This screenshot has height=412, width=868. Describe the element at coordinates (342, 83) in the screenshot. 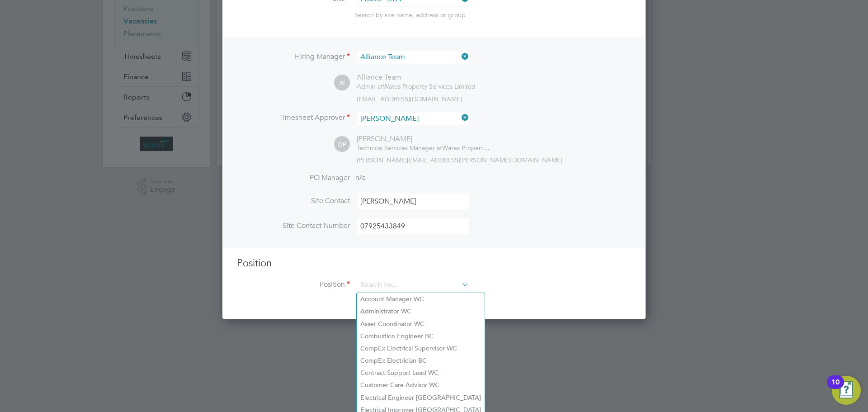

I see `span: AT` at that location.